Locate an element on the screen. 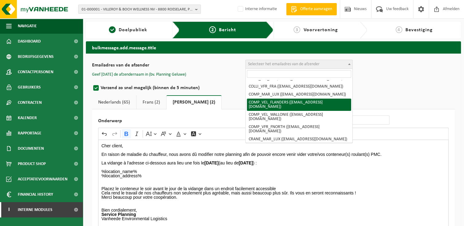  span: Contactpersonen is located at coordinates (36, 72).